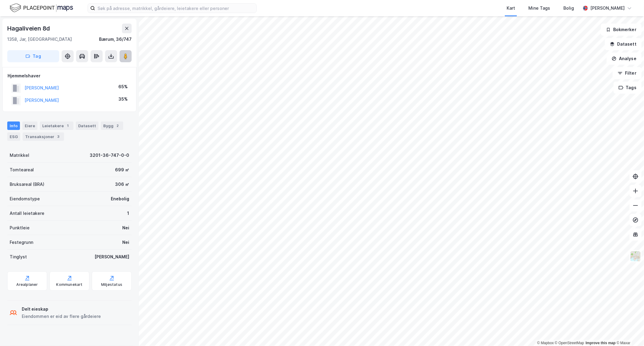 The height and width of the screenshot is (346, 644). What do you see at coordinates (109, 155) in the screenshot?
I see `div: 3201-36-747-0-0` at bounding box center [109, 155].